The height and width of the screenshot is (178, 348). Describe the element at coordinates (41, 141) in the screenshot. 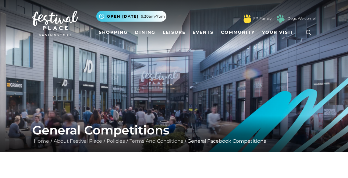

I see `a: Home` at that location.